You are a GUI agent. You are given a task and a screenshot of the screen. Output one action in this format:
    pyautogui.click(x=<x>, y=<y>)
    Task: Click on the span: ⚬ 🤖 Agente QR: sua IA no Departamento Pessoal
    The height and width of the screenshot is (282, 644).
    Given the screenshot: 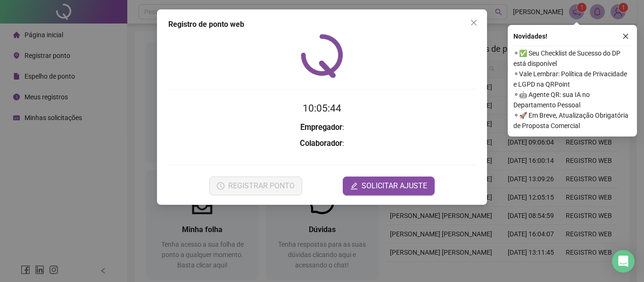 What is the action you would take?
    pyautogui.click(x=572, y=100)
    